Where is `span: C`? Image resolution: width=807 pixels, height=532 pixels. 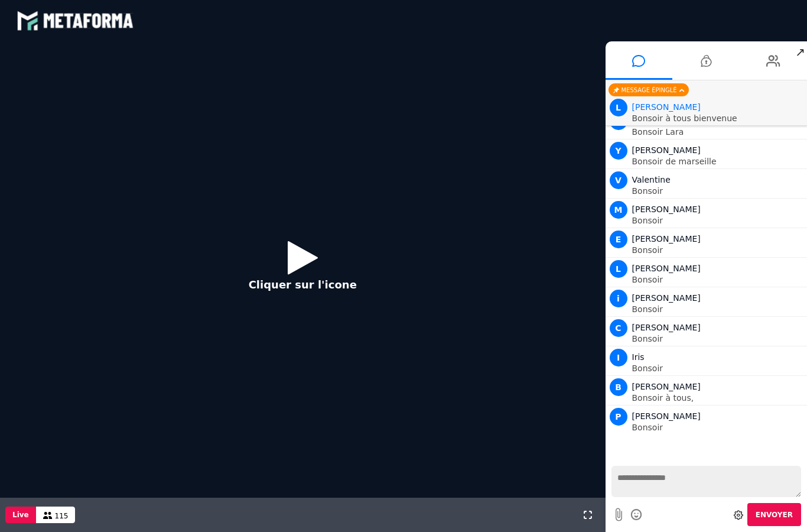 span: C is located at coordinates (619, 328).